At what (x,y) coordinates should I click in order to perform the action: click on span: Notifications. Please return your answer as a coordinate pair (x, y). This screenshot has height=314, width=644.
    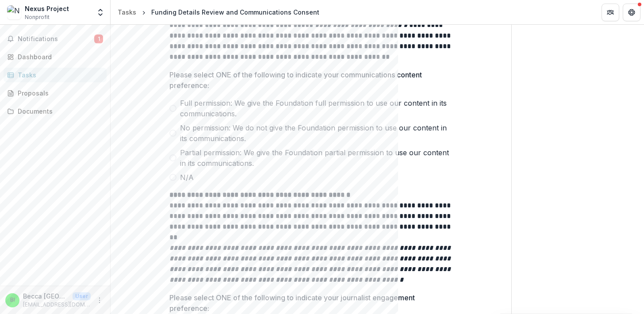
    Looking at the image, I should click on (55, 39).